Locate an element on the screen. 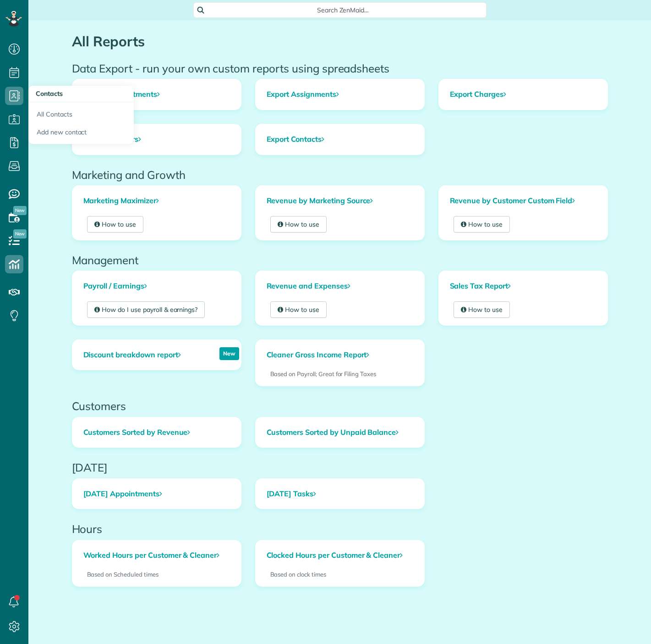 This screenshot has width=651, height=644. h1: All Reports is located at coordinates (340, 42).